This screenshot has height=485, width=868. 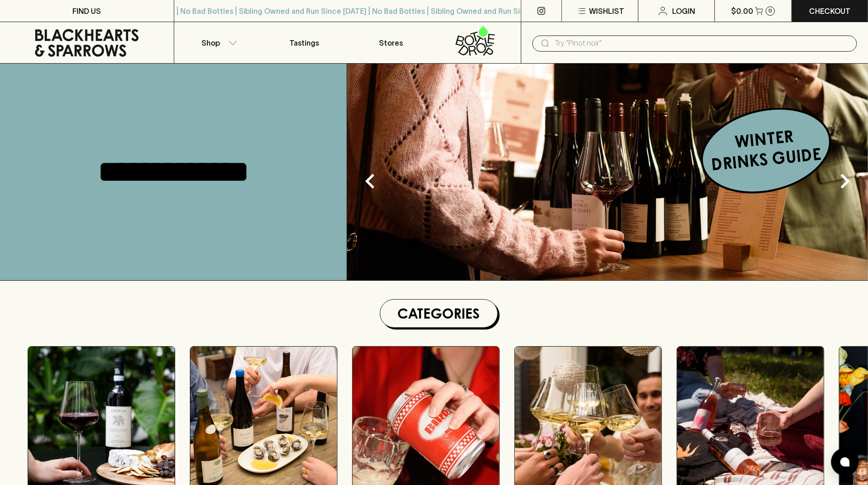 I want to click on p: 0, so click(x=770, y=11).